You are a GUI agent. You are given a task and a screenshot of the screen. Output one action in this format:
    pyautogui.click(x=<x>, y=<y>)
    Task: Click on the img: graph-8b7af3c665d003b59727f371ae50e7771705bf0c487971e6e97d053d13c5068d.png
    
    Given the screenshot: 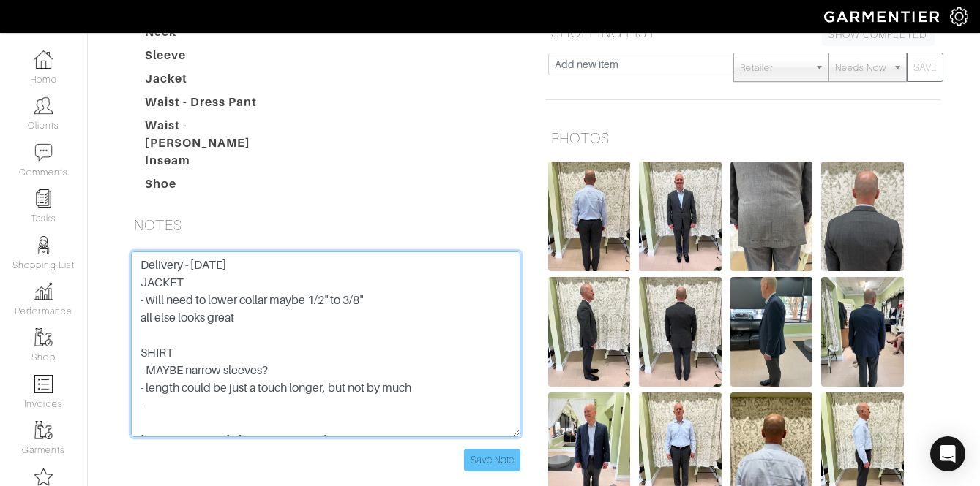 What is the action you would take?
    pyautogui.click(x=43, y=291)
    